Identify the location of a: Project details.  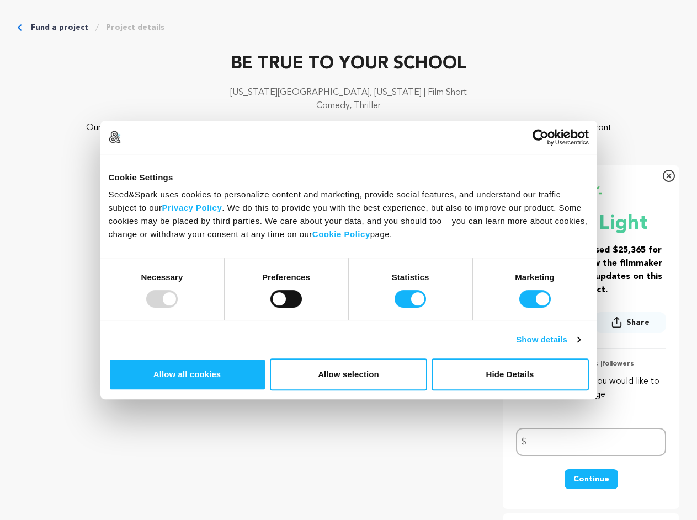
(135, 28).